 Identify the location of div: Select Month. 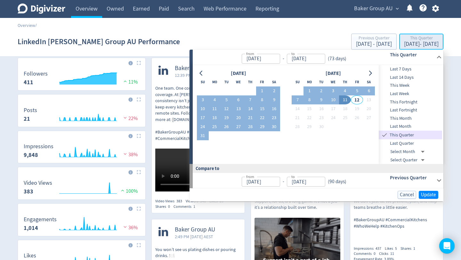
(408, 152).